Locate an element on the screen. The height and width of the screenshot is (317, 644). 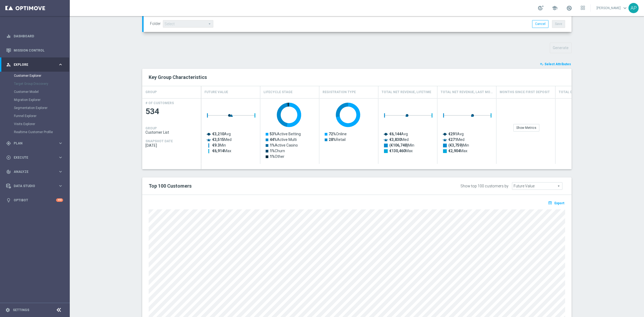
h4: Total Net Revenue, Lifetime is located at coordinates (406, 92).